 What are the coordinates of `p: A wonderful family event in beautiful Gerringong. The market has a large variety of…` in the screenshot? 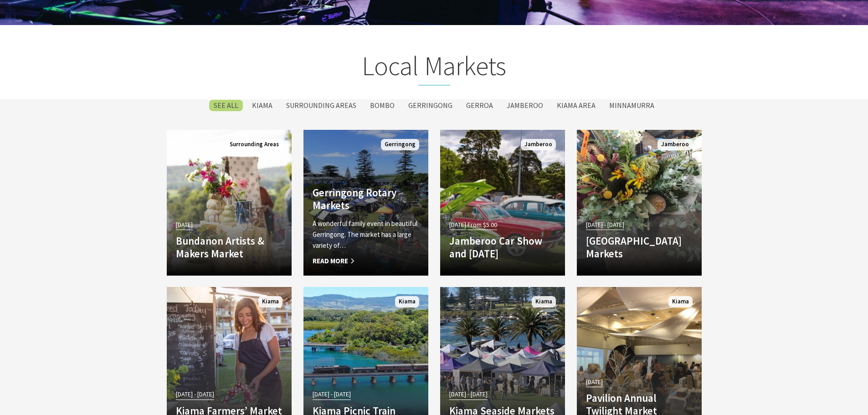 It's located at (366, 235).